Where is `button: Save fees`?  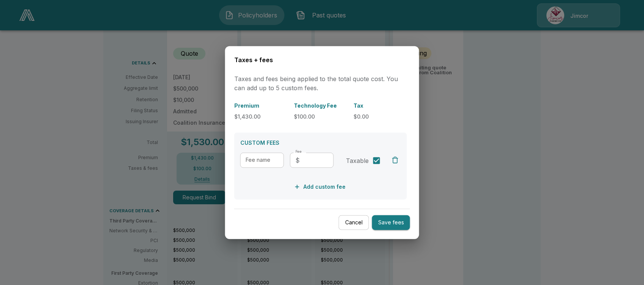
button: Save fees is located at coordinates (391, 223).